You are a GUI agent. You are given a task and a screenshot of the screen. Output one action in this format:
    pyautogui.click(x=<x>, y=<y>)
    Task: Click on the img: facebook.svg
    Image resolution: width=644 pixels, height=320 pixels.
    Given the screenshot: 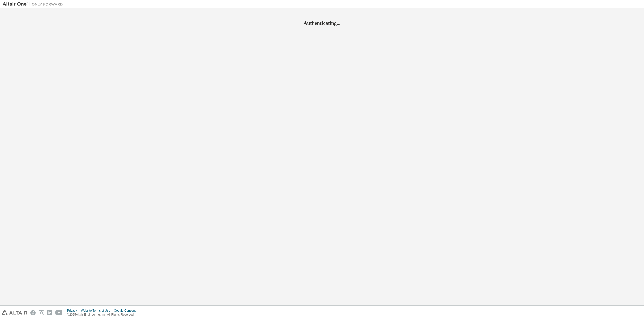 What is the action you would take?
    pyautogui.click(x=33, y=313)
    